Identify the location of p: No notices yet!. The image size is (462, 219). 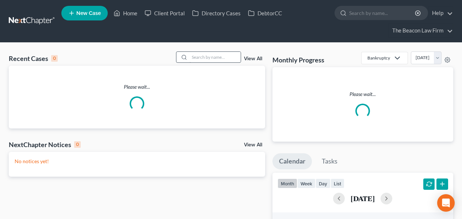
(137, 161).